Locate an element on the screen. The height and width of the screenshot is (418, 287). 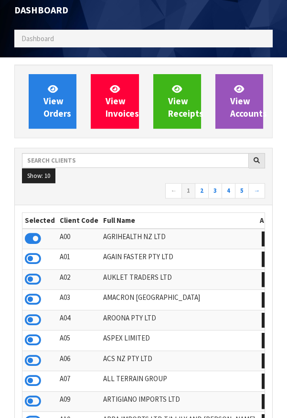
span: View Invoices is located at coordinates (122, 101).